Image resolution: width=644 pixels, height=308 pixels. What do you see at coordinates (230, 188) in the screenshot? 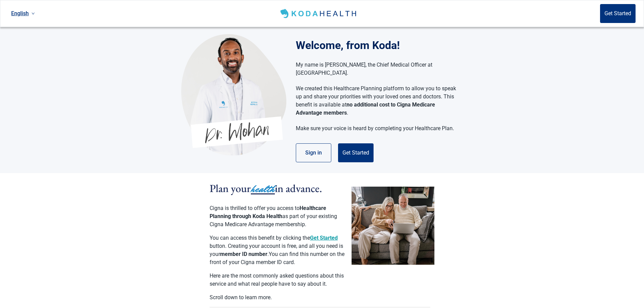
I see `span: Plan your` at bounding box center [230, 188].